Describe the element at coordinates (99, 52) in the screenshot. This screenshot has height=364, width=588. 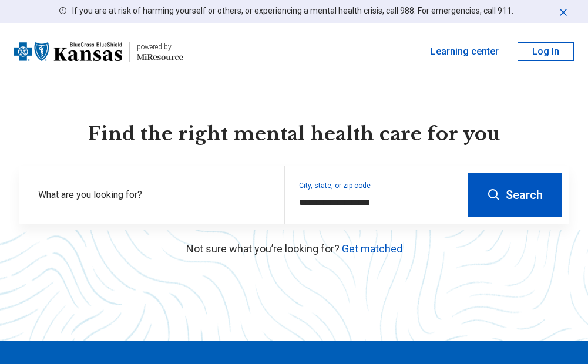
I see `a: Blue Cross Blue Shield Kansaspowered by` at that location.